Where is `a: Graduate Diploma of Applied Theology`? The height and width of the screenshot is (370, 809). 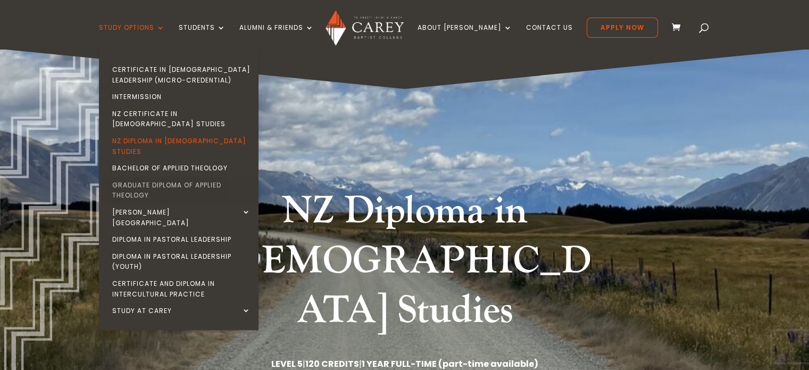 a: Graduate Diploma of Applied Theology is located at coordinates (181, 190).